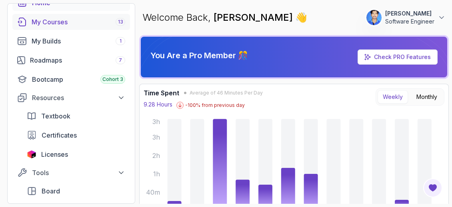  What do you see at coordinates (225, 18) in the screenshot?
I see `p: Welcome Back,` at bounding box center [225, 18].